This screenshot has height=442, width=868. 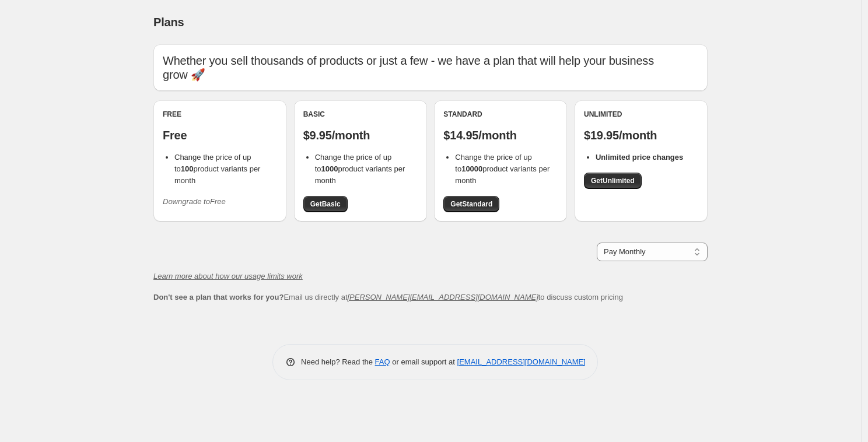 What do you see at coordinates (220, 115) in the screenshot?
I see `div: Free` at bounding box center [220, 115].